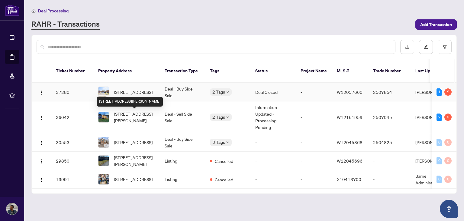 This screenshot has height=221, width=464. I want to click on button: Add Transaction, so click(436, 24).